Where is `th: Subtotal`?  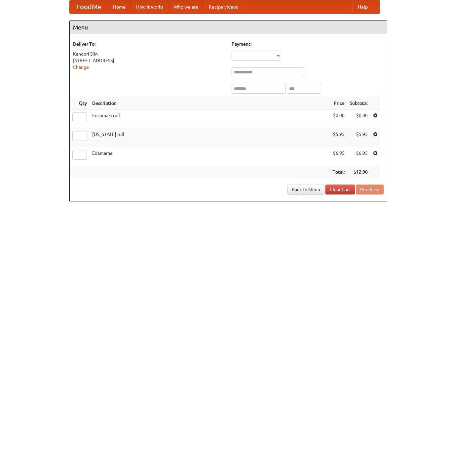
th: Subtotal is located at coordinates (359, 103).